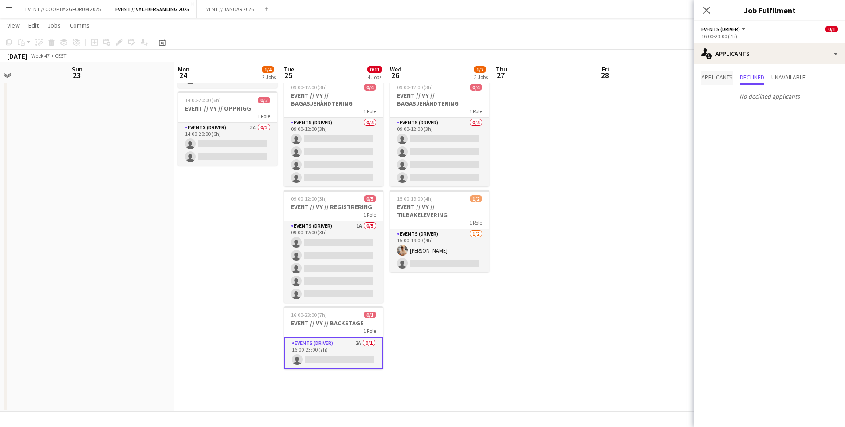 Image resolution: width=845 pixels, height=427 pixels. What do you see at coordinates (33, 25) in the screenshot?
I see `a: Edit` at bounding box center [33, 25].